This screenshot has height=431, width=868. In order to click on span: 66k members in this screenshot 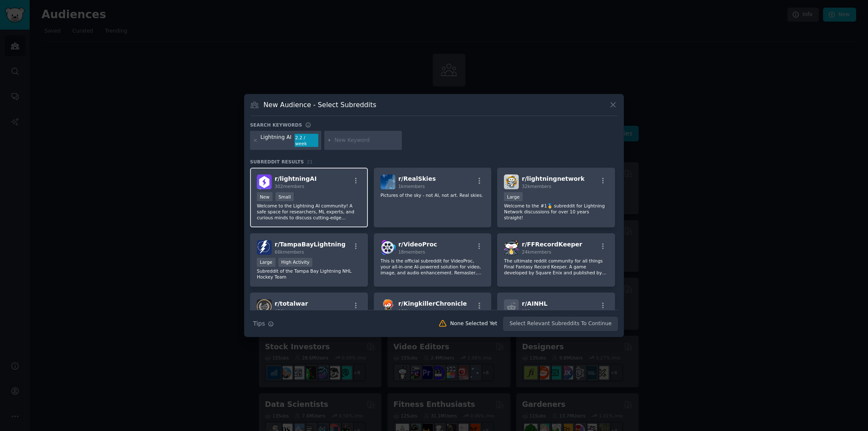, I will do `click(289, 252)`.